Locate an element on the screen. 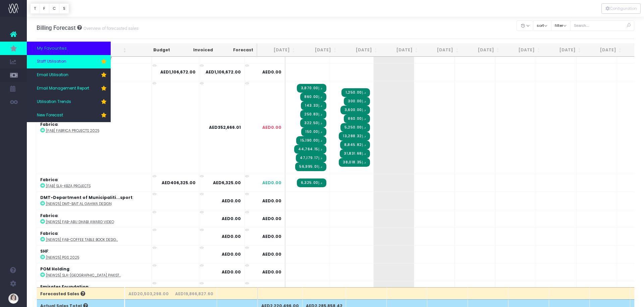 The width and height of the screenshot is (644, 307). strong: AED275,224.00 is located at coordinates (224, 54).